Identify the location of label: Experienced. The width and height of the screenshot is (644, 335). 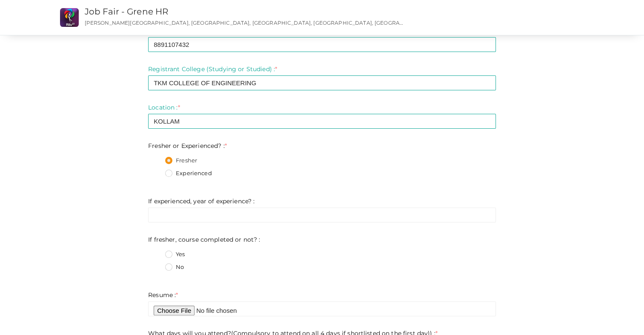
(189, 174).